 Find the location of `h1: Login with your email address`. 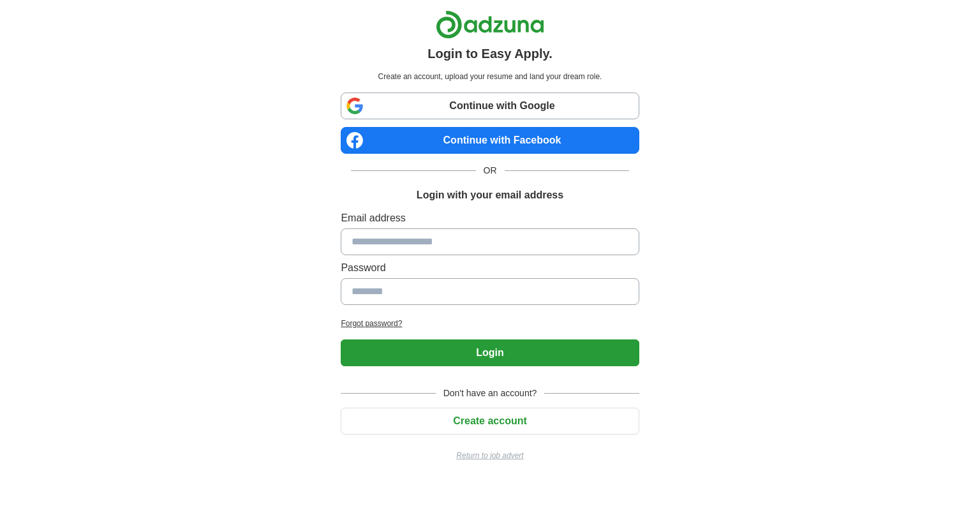

h1: Login with your email address is located at coordinates (490, 195).